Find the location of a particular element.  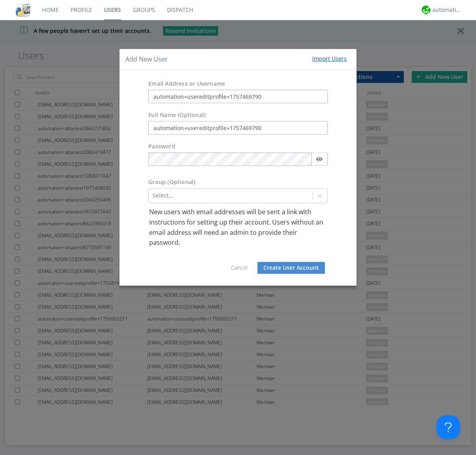

label: Email Address or Username is located at coordinates (186, 84).